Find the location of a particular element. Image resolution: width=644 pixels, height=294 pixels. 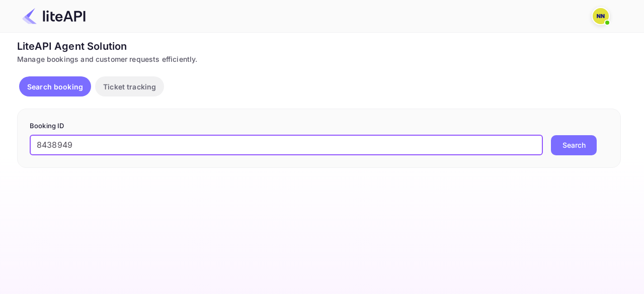

div: Manage bookings and customer requests efficiently. is located at coordinates (319, 59).